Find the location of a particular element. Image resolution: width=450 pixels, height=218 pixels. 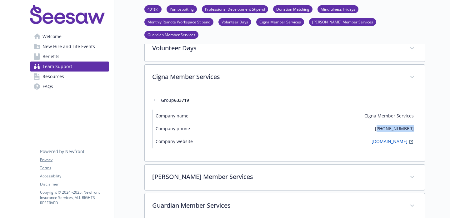

p: Copyright © 2024 - 2025 , Newfront Insurance Services, ALL RIGHTS RESERVED is located at coordinates (74, 197).